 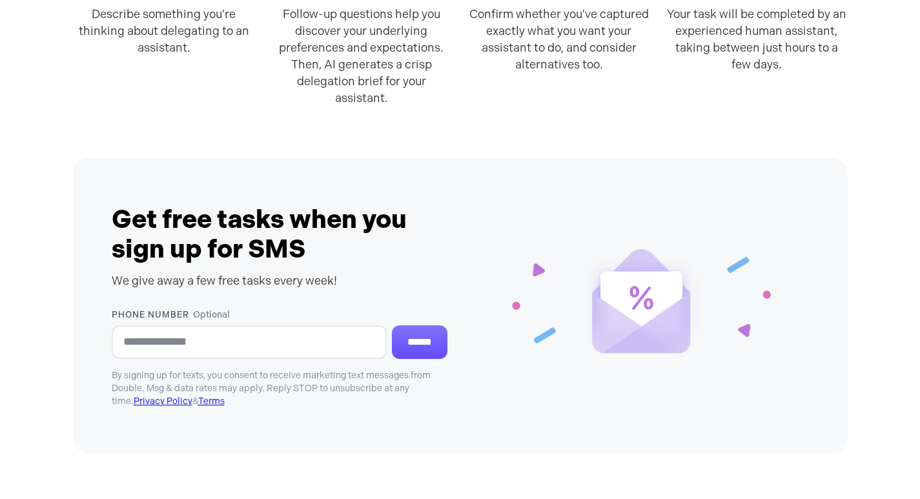 I want to click on label: phone number, so click(x=150, y=315).